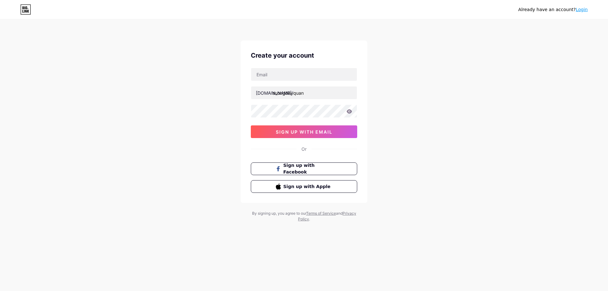 The height and width of the screenshot is (291, 608). I want to click on div: Or, so click(304, 149).